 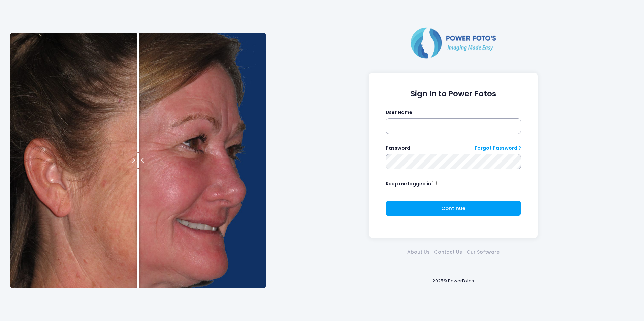 What do you see at coordinates (454, 93) in the screenshot?
I see `h1: Sign In to Power Fotos` at bounding box center [454, 93].